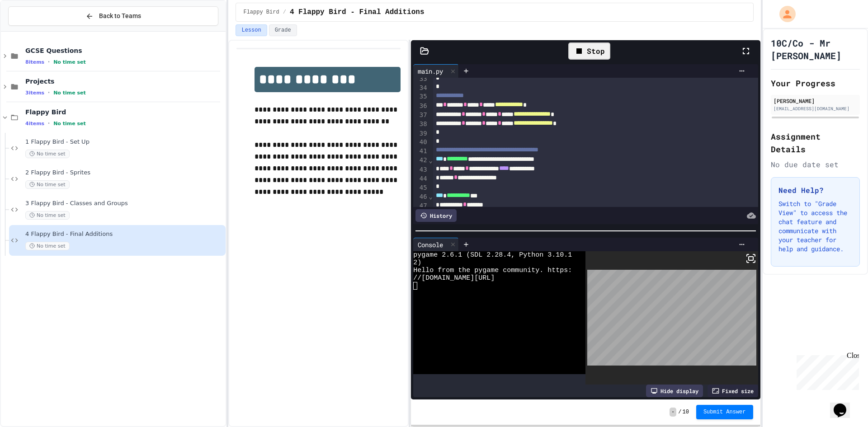 The image size is (868, 427). What do you see at coordinates (420, 179) in the screenshot?
I see `div: 44` at bounding box center [420, 179].